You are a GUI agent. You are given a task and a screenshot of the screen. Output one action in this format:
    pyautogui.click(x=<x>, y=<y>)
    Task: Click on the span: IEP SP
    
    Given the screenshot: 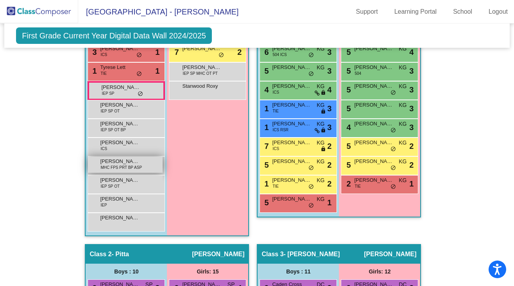 What is the action you would take?
    pyautogui.click(x=108, y=93)
    